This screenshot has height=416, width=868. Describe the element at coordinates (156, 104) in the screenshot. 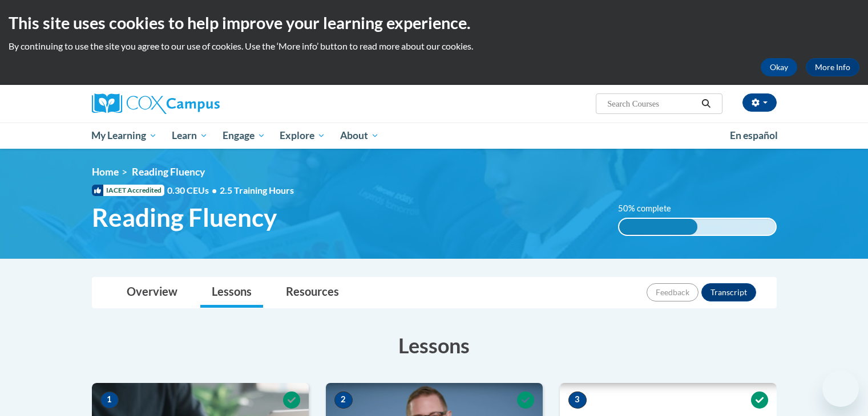

I see `img: Cox Campus` at that location.